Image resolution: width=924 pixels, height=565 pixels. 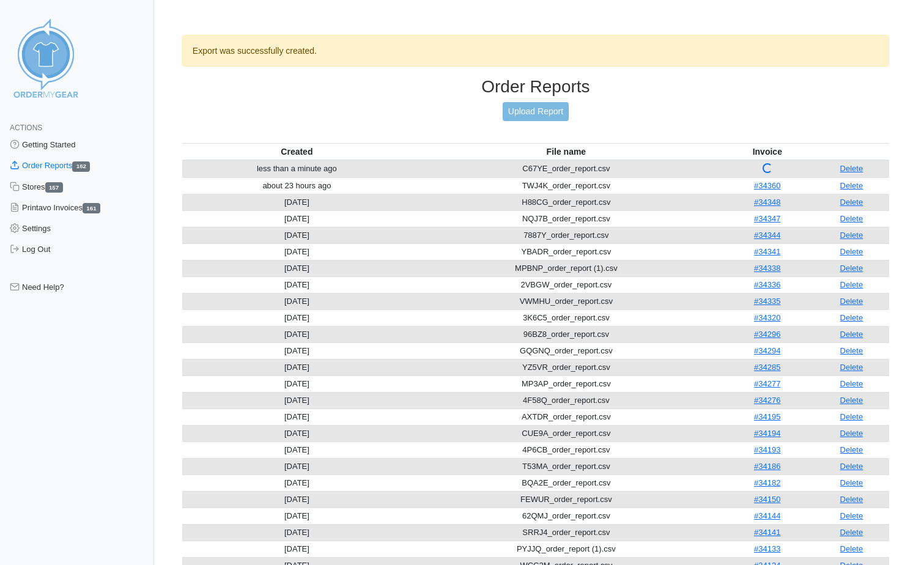 I want to click on a: #34348, so click(x=767, y=202).